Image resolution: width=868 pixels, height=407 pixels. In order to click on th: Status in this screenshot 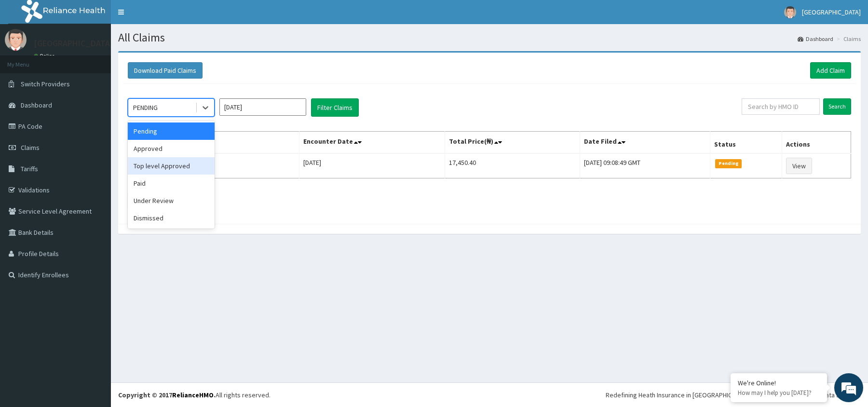, I will do `click(746, 143)`.